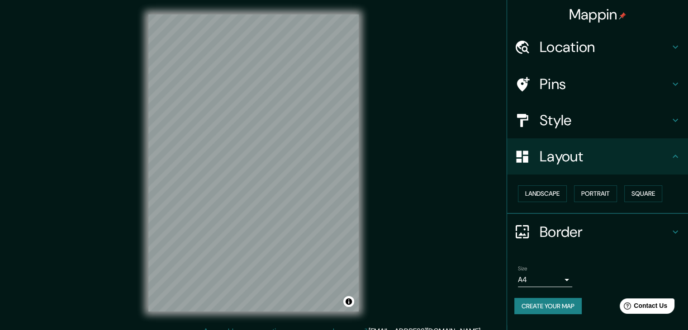  What do you see at coordinates (595, 194) in the screenshot?
I see `button: Portrait` at bounding box center [595, 194].